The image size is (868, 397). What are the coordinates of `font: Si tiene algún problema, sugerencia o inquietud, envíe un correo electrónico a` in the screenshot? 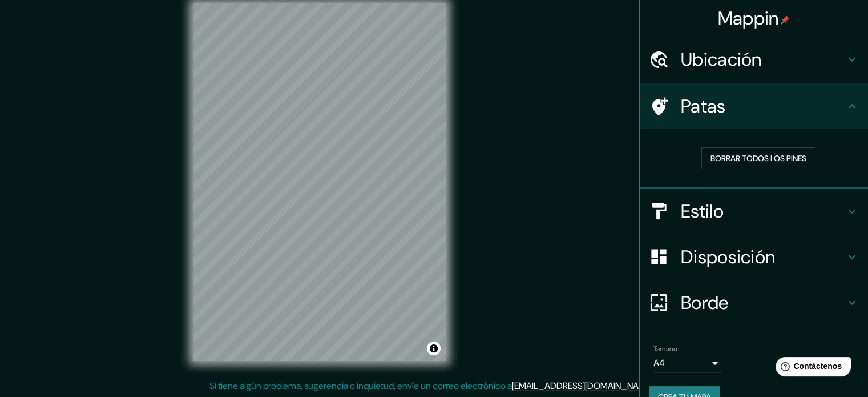 It's located at (361, 386).